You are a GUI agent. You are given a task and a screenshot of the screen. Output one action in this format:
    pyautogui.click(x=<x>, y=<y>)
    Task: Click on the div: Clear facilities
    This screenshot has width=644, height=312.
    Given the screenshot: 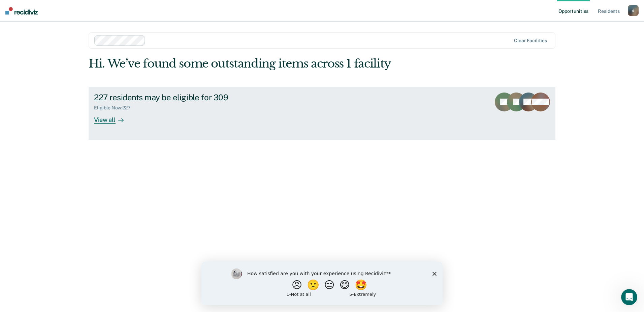 What is the action you would take?
    pyautogui.click(x=530, y=41)
    